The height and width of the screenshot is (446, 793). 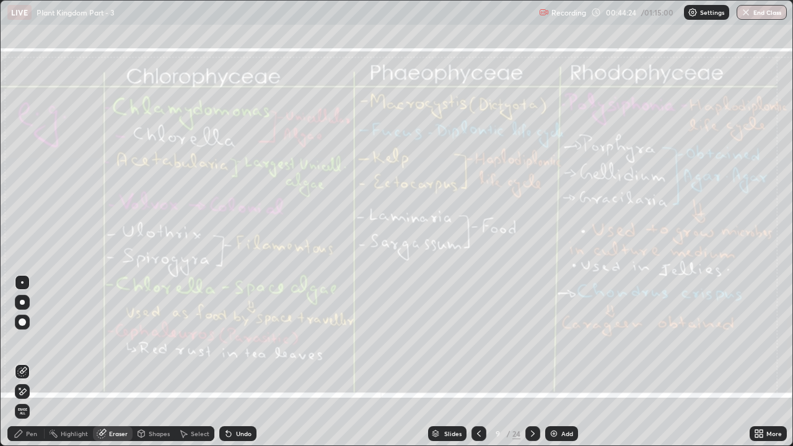 I want to click on div: Add, so click(x=567, y=434).